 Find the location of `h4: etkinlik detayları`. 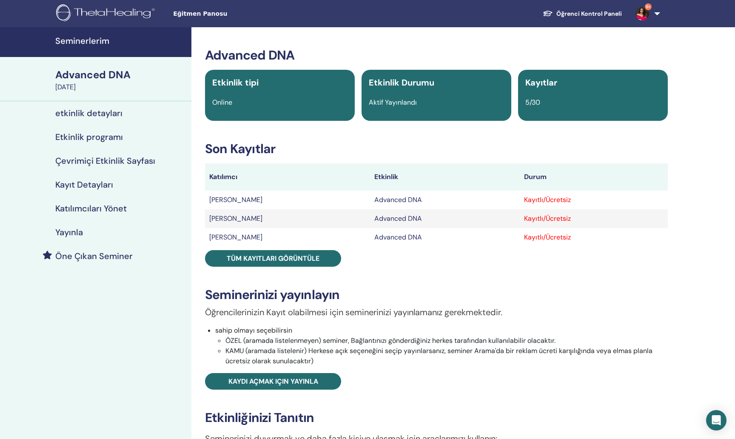

h4: etkinlik detayları is located at coordinates (89, 113).